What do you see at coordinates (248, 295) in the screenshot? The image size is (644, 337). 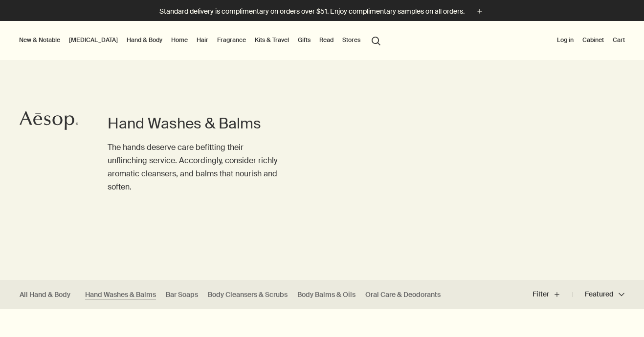 I see `a: Body Cleansers & Scrubs` at bounding box center [248, 295].